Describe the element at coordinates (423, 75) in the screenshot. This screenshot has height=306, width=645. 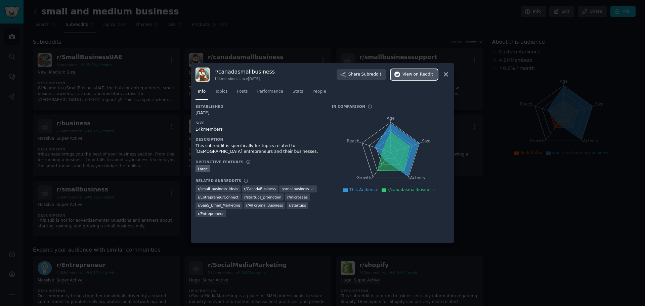
I see `span: on Reddit` at that location.